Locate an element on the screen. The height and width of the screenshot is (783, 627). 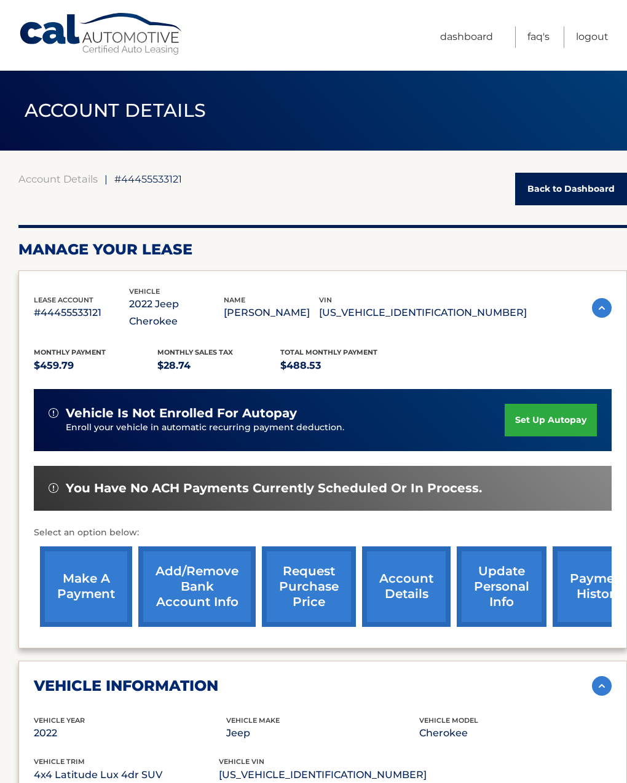
p: #44455533121 is located at coordinates (81, 313).